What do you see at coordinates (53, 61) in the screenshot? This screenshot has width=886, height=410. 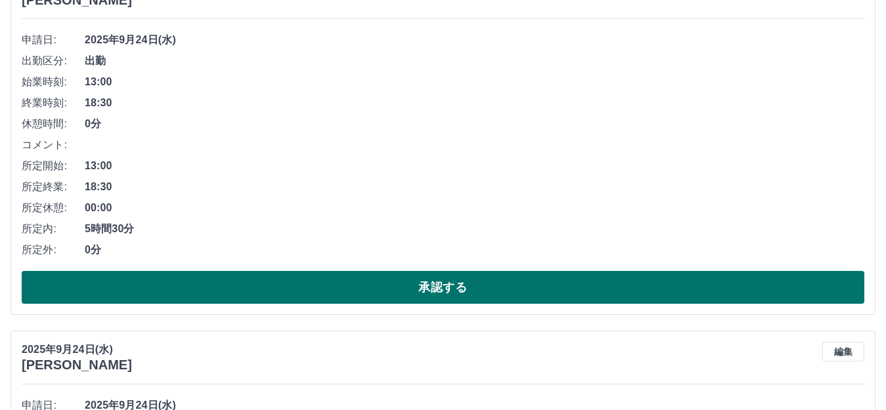 I see `span: 出勤区分:` at bounding box center [53, 61].